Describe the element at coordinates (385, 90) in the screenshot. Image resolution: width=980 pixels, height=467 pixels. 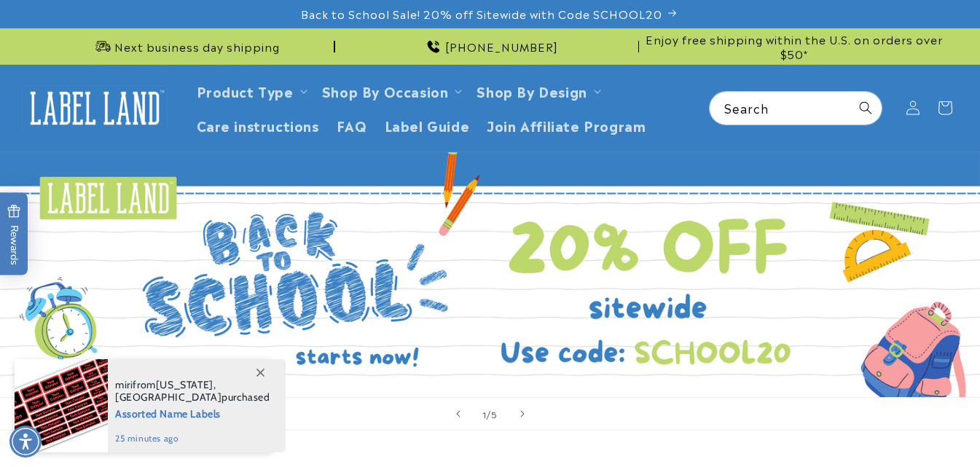
I see `span: Shop By Occasion` at that location.